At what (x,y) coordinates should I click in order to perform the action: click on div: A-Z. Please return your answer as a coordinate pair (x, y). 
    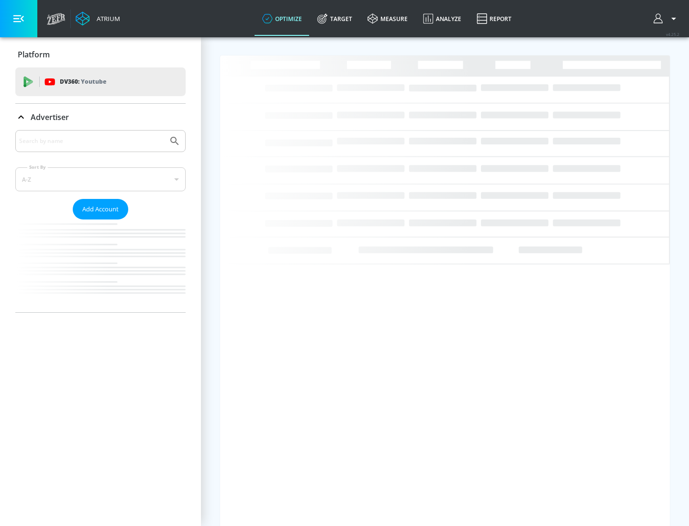
    Looking at the image, I should click on (101, 179).